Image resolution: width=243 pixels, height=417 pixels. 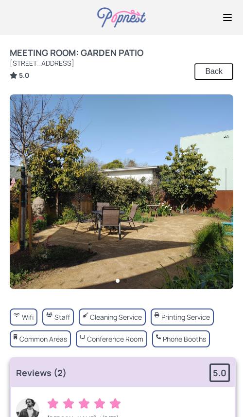 I want to click on img: Workstation West Berkeley, so click(x=122, y=192).